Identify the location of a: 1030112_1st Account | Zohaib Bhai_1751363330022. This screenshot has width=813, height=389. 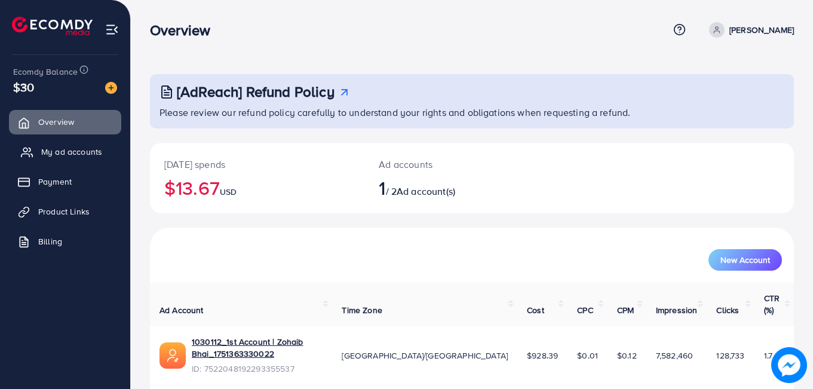
(257, 348).